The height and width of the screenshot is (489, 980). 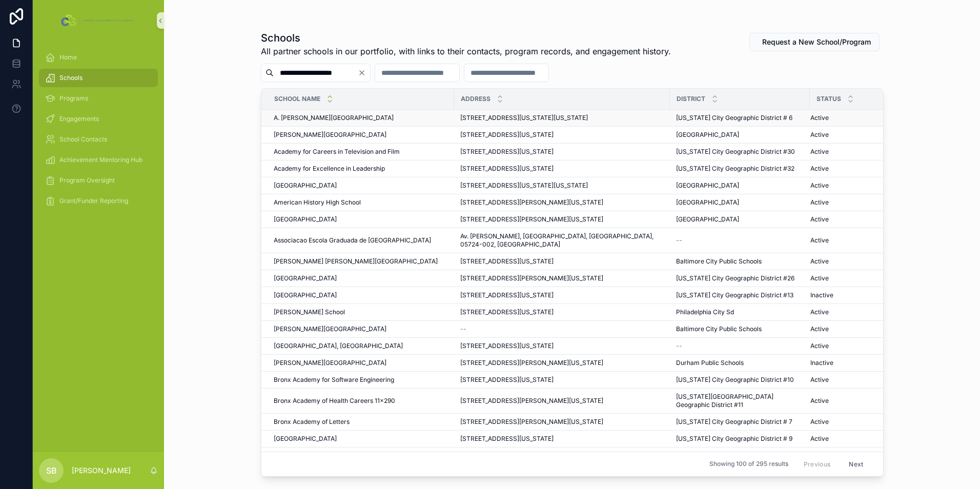 What do you see at coordinates (98, 98) in the screenshot?
I see `a: Programs` at bounding box center [98, 98].